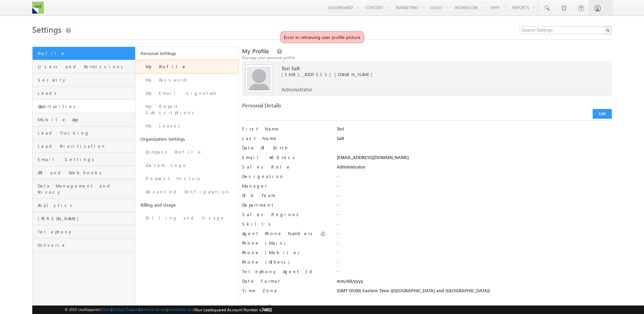 The width and height of the screenshot is (644, 314). What do you see at coordinates (284, 195) in the screenshot?
I see `label: Old Team` at bounding box center [284, 195].